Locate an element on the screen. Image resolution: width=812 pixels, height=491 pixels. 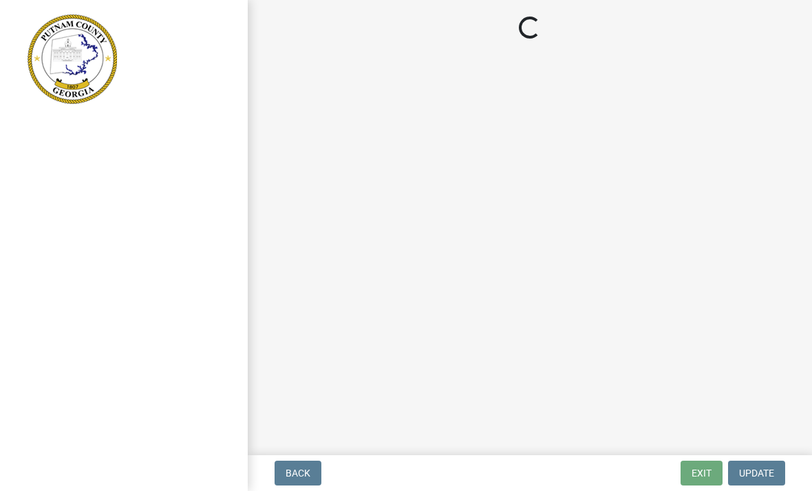
button: Exit is located at coordinates (701, 473).